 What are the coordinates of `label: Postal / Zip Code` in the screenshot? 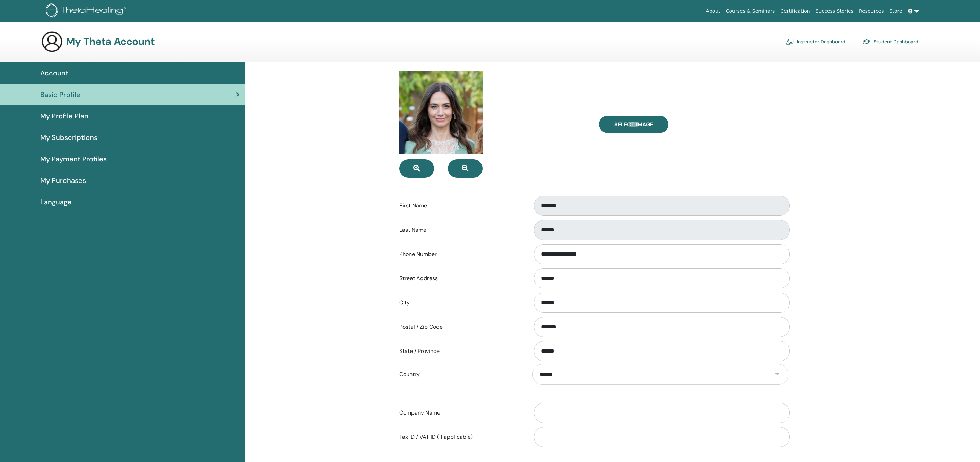 It's located at (461, 327).